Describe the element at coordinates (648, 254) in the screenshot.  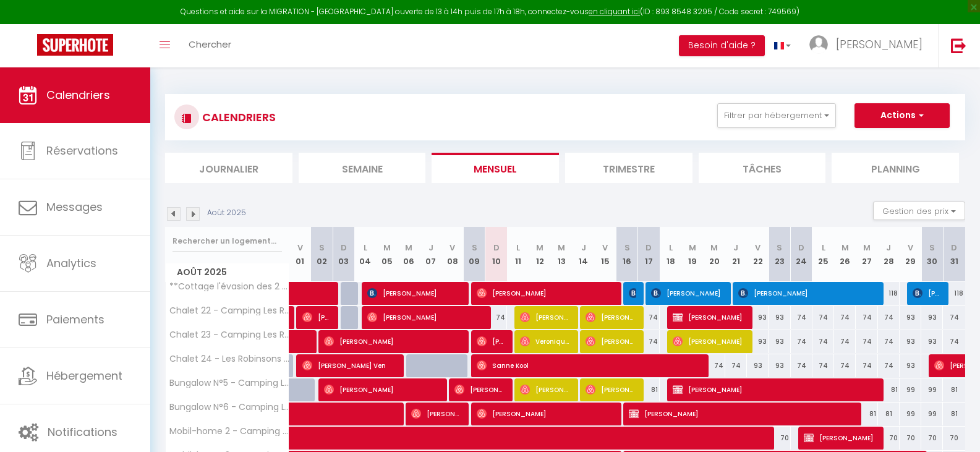
I see `th: 17` at that location.